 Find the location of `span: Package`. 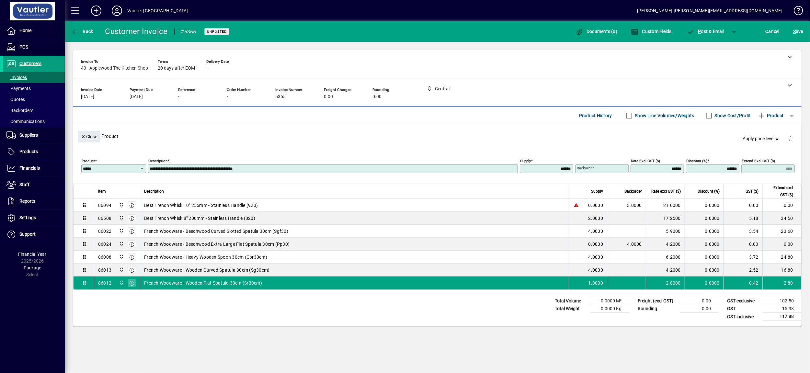

span: Package is located at coordinates (32, 268).